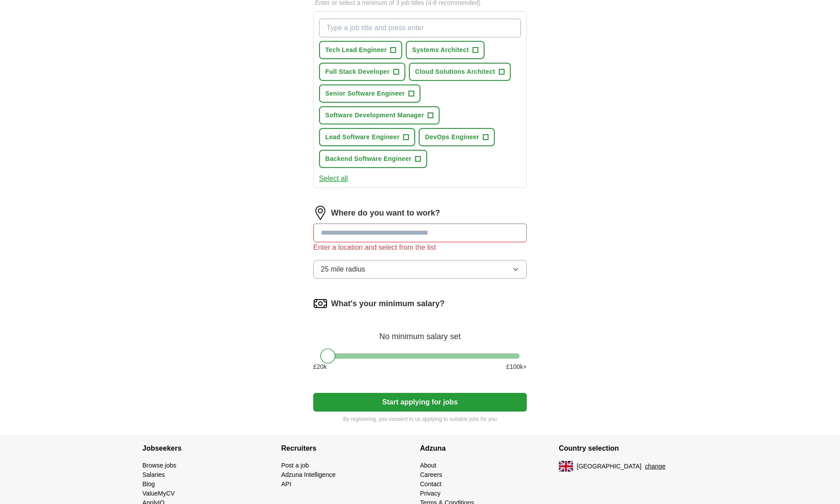  I want to click on a: API, so click(286, 484).